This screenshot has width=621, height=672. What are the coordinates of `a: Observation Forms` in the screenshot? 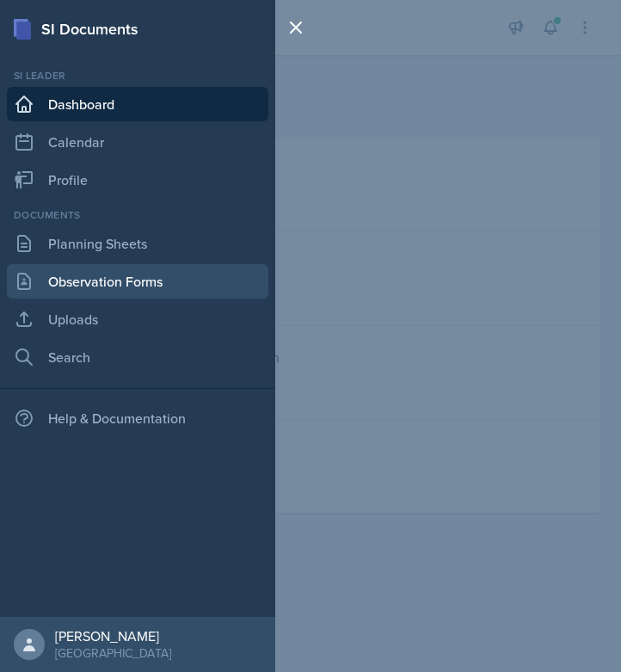 It's located at (138, 281).